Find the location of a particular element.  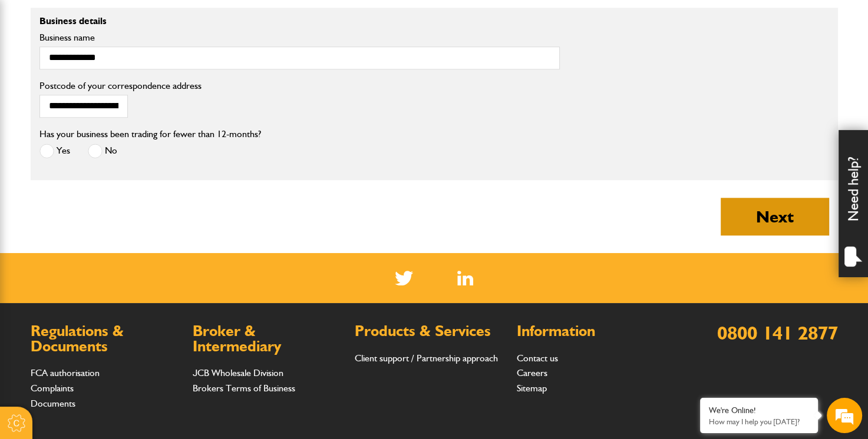

h2: Regulations & Documents is located at coordinates (105, 339).